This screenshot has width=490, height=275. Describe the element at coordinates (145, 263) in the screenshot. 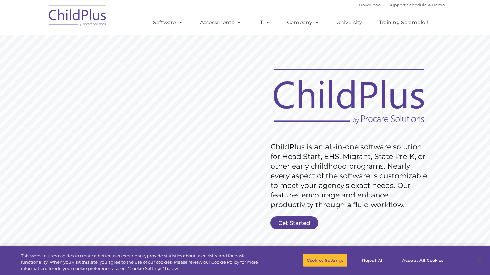

I see `div: This website uses cookies to create a better user experience, provide statistics about user visit...` at that location.